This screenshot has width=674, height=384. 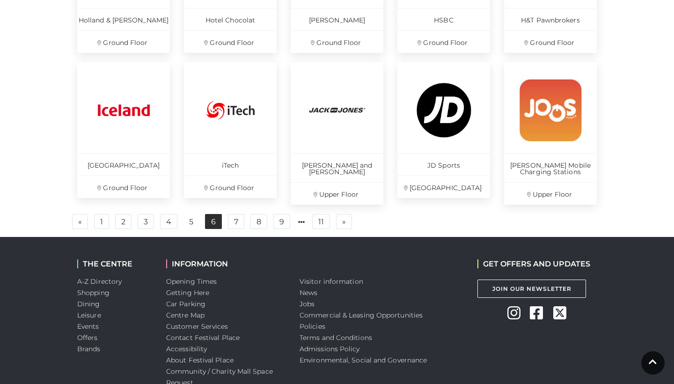 I want to click on a: Terms and Conditions, so click(x=336, y=338).